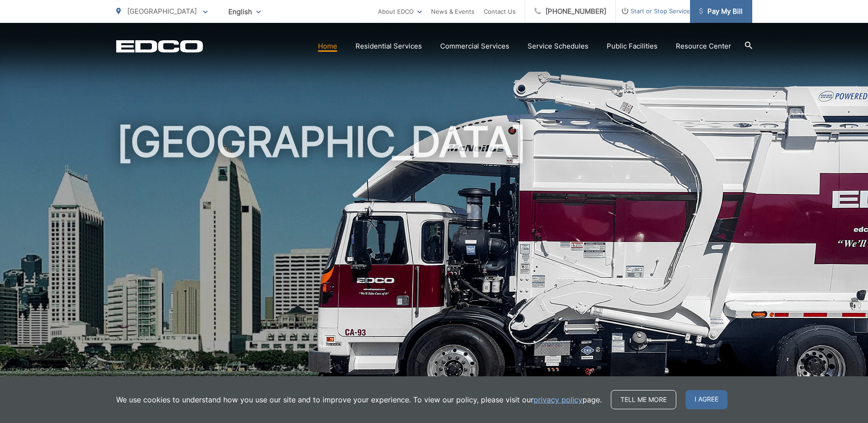  I want to click on a: Tell me more, so click(644, 400).